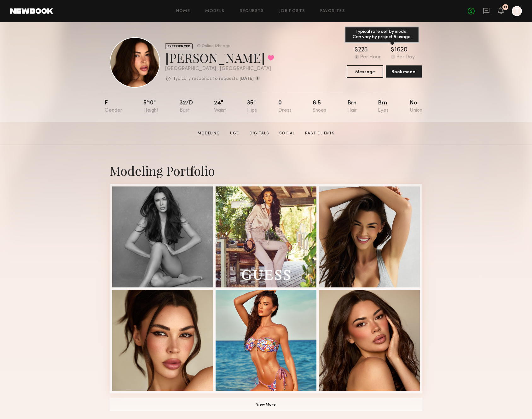 The width and height of the screenshot is (532, 419). I want to click on div: Modeling Portfolio, so click(266, 170).